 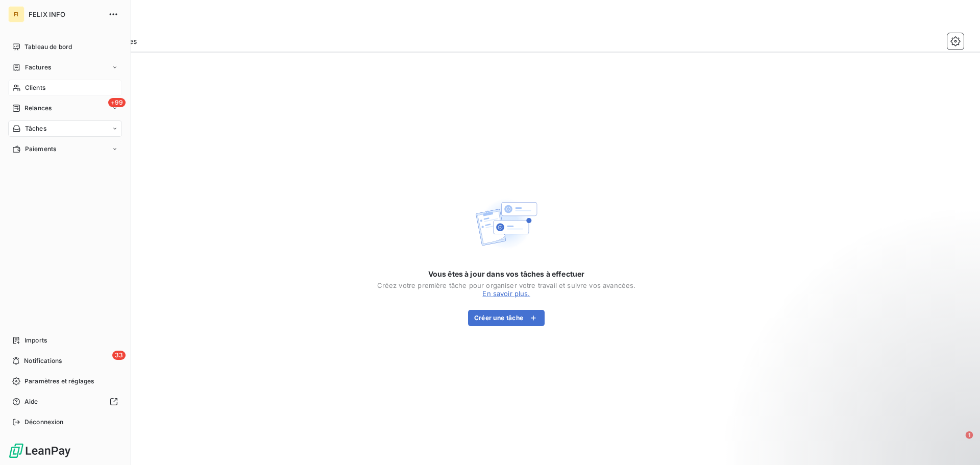 What do you see at coordinates (38, 67) in the screenshot?
I see `span: Factures` at bounding box center [38, 67].